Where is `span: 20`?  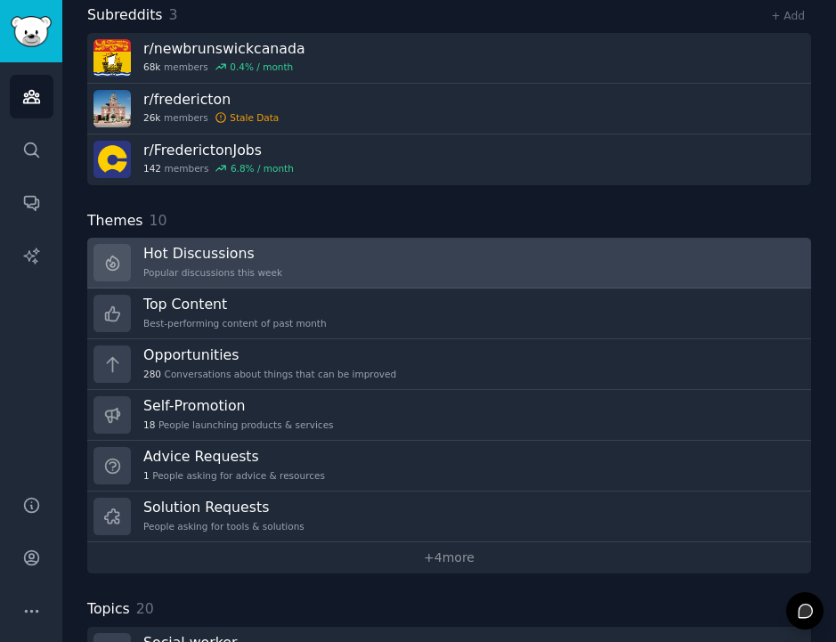
span: 20 is located at coordinates (145, 608).